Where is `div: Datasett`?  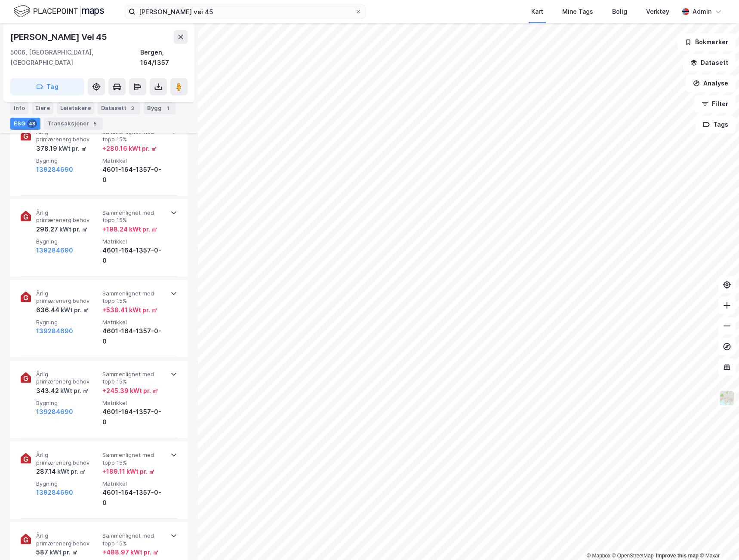
div: Datasett is located at coordinates (118, 108).